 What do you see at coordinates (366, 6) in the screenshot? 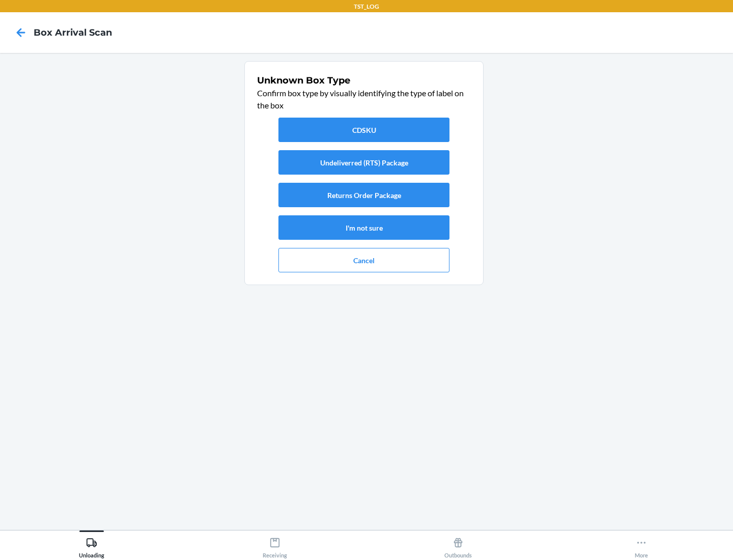
I see `p: TST_LOG` at bounding box center [366, 6].